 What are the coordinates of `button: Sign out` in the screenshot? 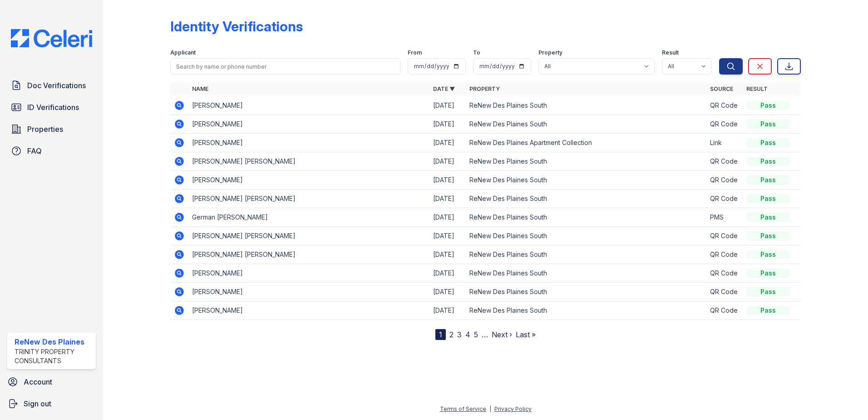 It's located at (51, 403).